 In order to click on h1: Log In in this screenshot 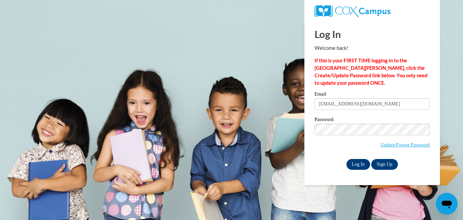, I will do `click(372, 34)`.